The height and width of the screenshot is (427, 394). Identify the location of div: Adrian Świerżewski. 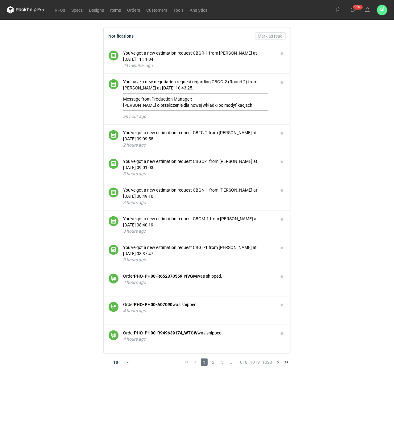
(382, 10).